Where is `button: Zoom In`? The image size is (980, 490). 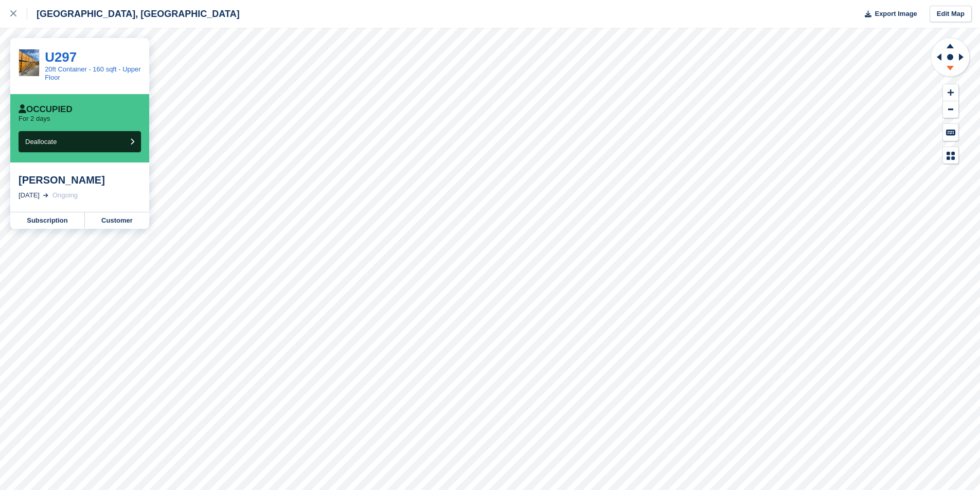 button: Zoom In is located at coordinates (951, 93).